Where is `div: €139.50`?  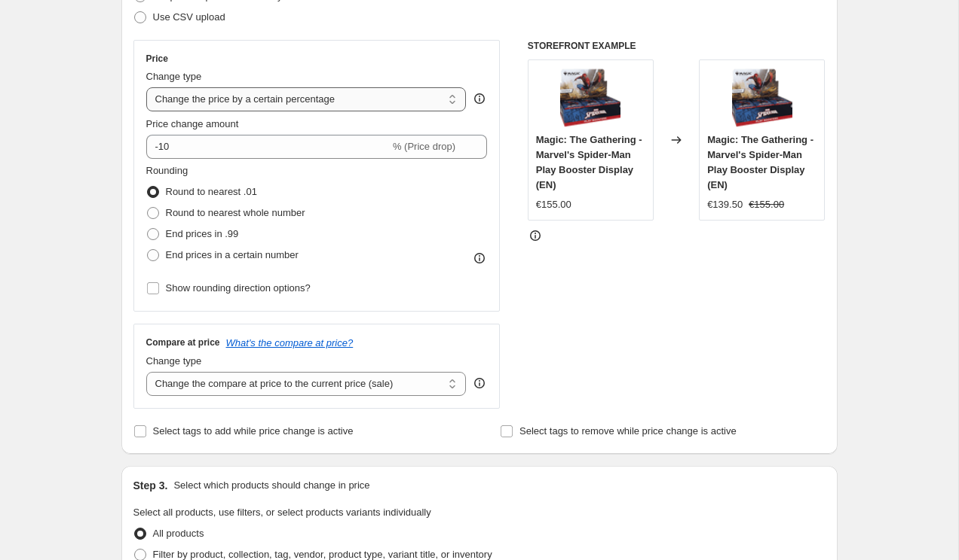
div: €139.50 is located at coordinates (724, 205).